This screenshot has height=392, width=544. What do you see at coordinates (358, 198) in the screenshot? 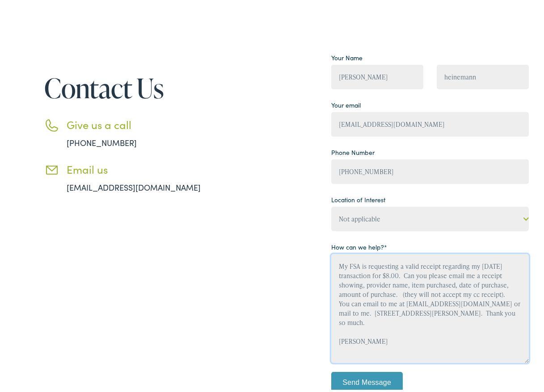
I see `label: Location of Interest` at bounding box center [358, 198].